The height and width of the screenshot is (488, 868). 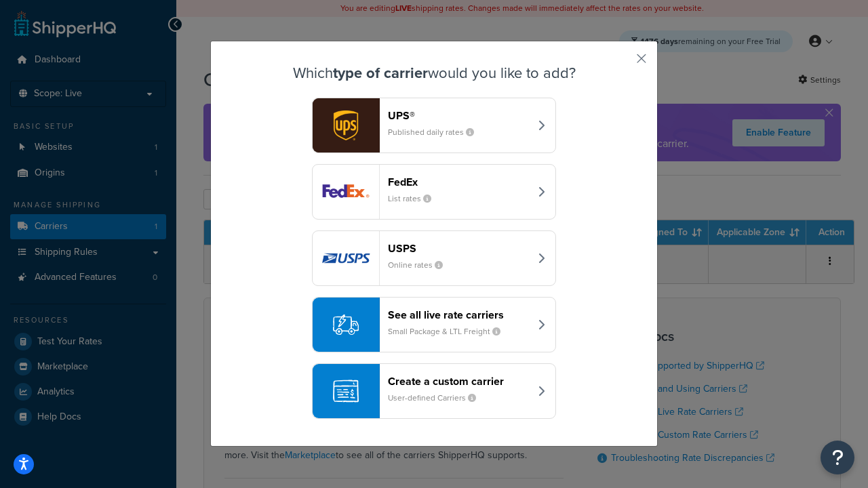 What do you see at coordinates (438, 398) in the screenshot?
I see `small: User-defined Carriers` at bounding box center [438, 398].